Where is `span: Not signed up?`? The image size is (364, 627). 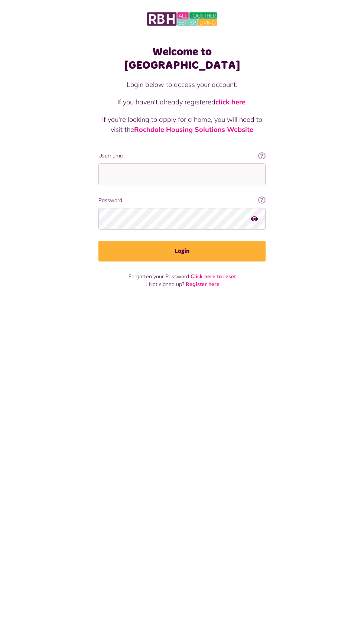
span: Not signed up? is located at coordinates (166, 284).